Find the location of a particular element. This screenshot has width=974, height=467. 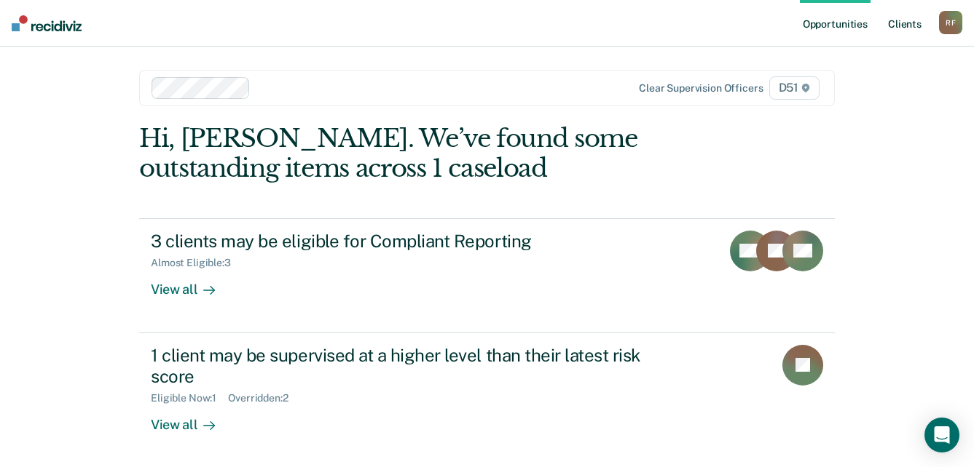

div: R F is located at coordinates (950, 23).